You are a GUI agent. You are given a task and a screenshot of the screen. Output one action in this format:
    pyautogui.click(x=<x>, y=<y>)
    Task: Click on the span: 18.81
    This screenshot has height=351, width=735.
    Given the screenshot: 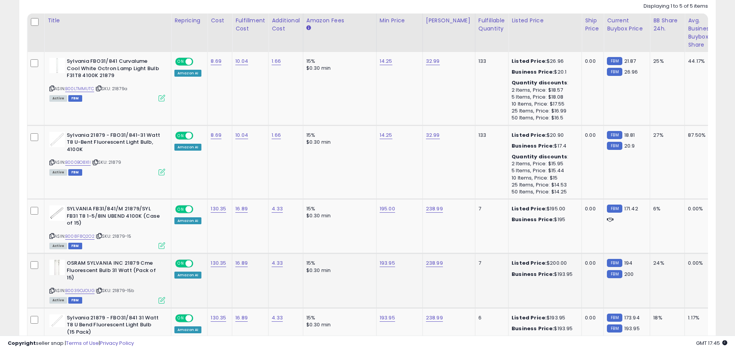 What is the action you would take?
    pyautogui.click(x=629, y=135)
    